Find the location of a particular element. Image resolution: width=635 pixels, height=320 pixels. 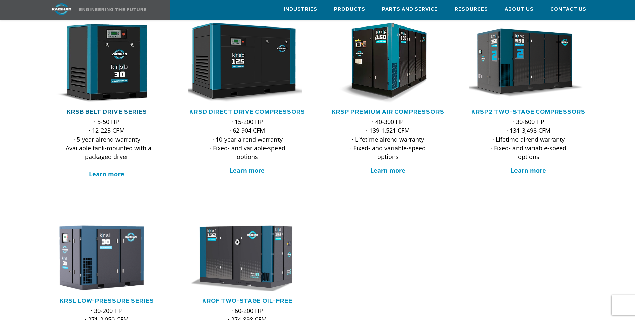

p: · 40-300 HP · 139-1,521 CFM · Lifetime airend warranty · Fixed- and variable-speed options is located at coordinates (388, 139).